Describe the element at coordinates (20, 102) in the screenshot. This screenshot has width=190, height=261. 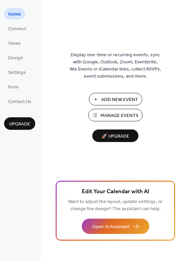
I see `span: Contact Us` at that location.